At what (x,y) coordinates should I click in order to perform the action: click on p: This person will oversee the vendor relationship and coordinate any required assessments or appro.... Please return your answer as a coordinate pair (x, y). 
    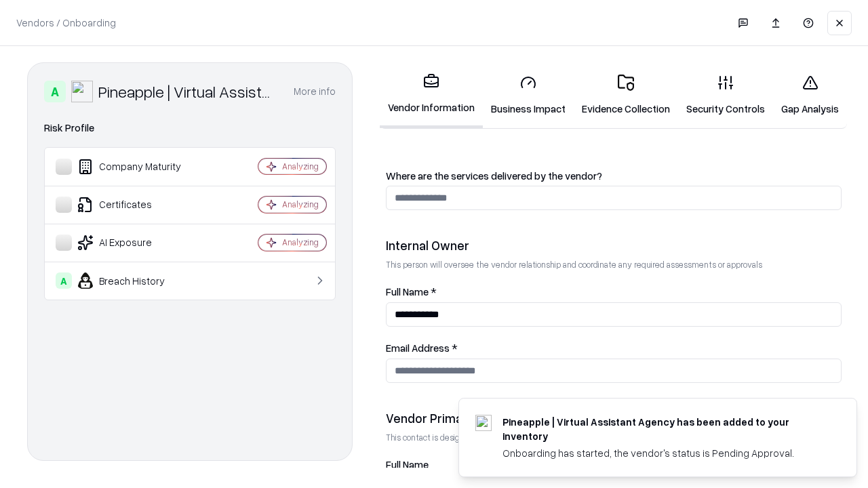
    Looking at the image, I should click on (614, 264).